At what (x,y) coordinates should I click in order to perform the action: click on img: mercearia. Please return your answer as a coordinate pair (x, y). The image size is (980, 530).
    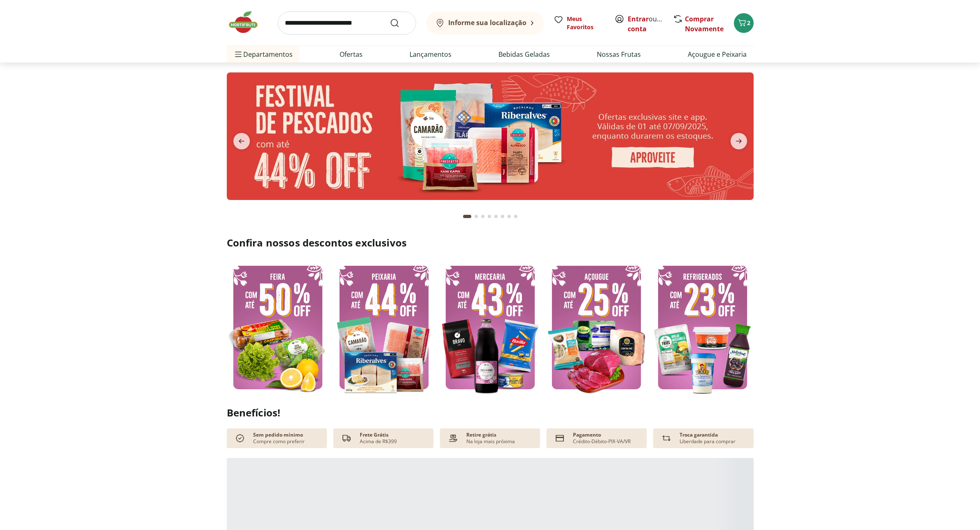
    Looking at the image, I should click on (490, 327).